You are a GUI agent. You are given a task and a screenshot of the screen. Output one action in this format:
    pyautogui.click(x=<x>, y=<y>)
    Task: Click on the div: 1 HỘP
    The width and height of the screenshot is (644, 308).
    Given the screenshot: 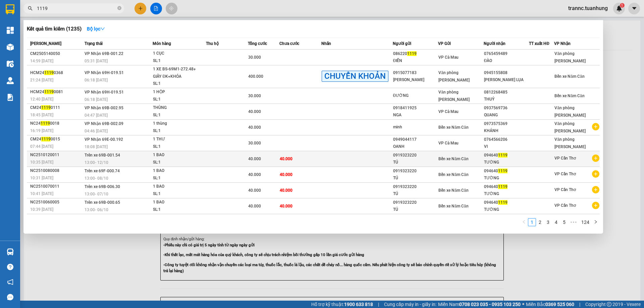 What is the action you would take?
    pyautogui.click(x=178, y=92)
    